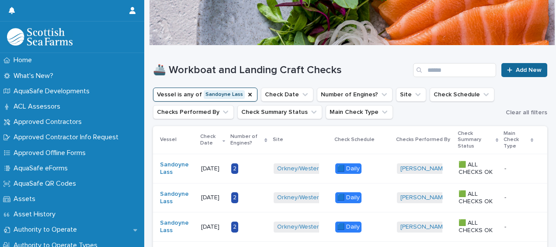 The height and width of the screenshot is (247, 556). What do you see at coordinates (51, 153) in the screenshot?
I see `p: Approved Offline Forms` at bounding box center [51, 153].